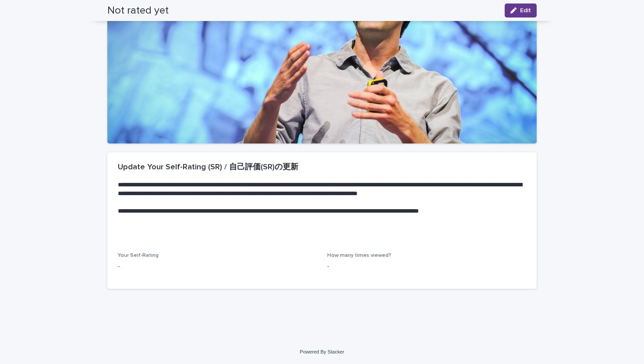 This screenshot has width=644, height=364. Describe the element at coordinates (521, 11) in the screenshot. I see `button: Edit` at that location.